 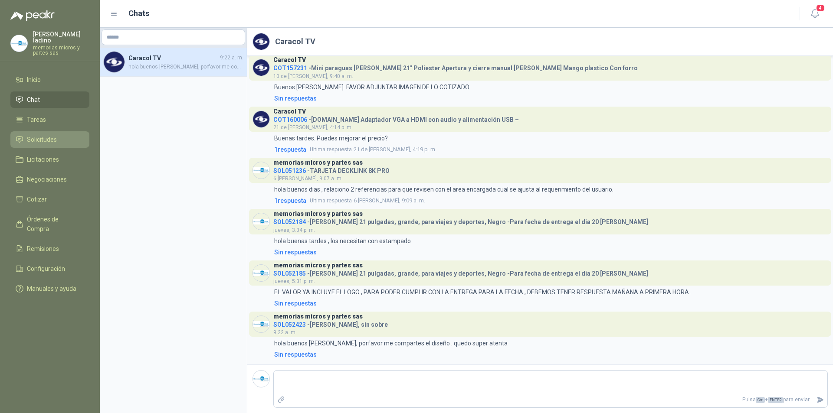 What do you see at coordinates (33, 16) in the screenshot?
I see `img: Logo peakr` at bounding box center [33, 16].